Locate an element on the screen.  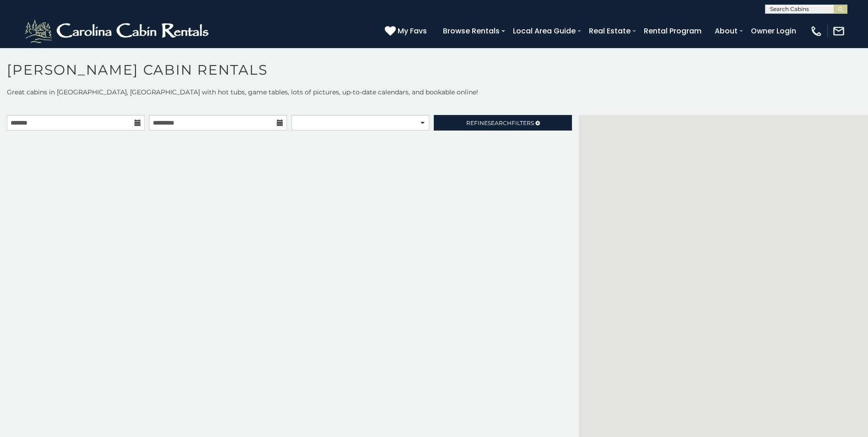
a: Rental Program is located at coordinates (673, 31).